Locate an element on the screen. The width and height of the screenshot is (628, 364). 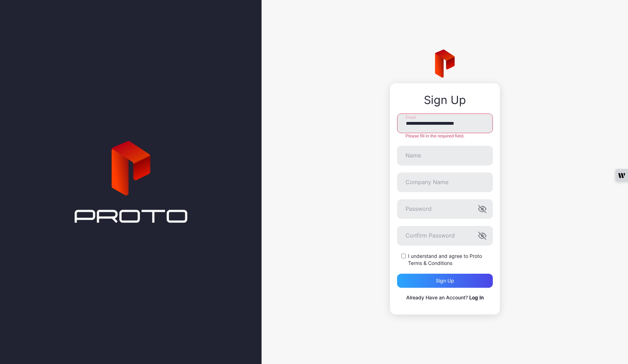
input: Company Name is located at coordinates (445, 183).